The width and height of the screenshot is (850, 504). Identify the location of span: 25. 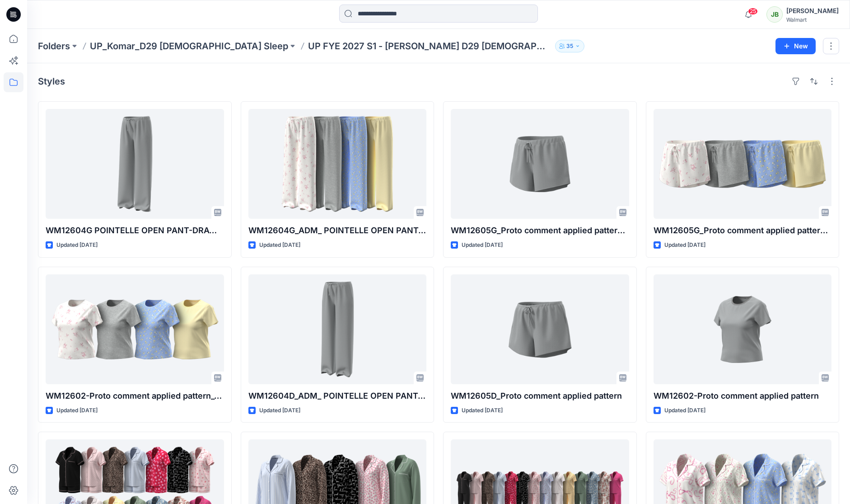
(753, 11).